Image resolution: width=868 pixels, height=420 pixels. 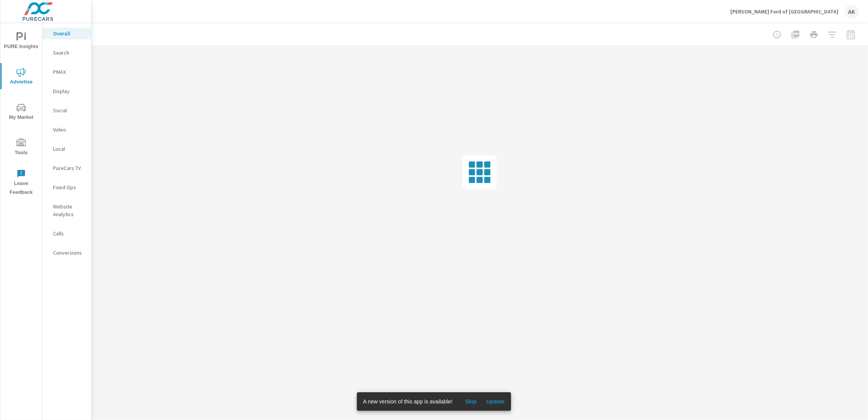 What do you see at coordinates (471, 402) in the screenshot?
I see `span: Skip` at bounding box center [471, 402].